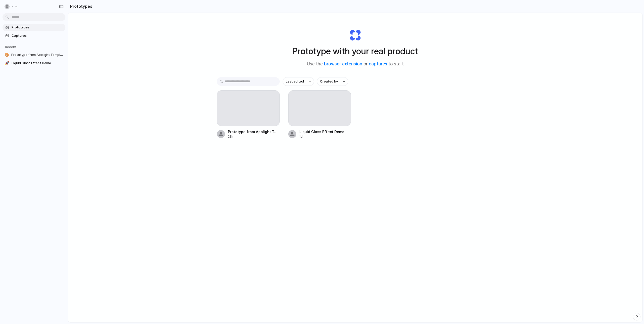 This screenshot has height=324, width=644. What do you see at coordinates (320, 114) in the screenshot?
I see `a: Liquid Glass Effect Demo1d` at bounding box center [320, 114].